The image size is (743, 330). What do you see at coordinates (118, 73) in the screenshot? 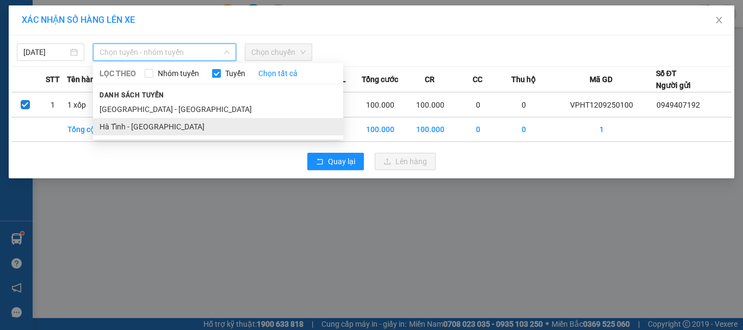
I see `span: LỌC THEO` at bounding box center [118, 73].